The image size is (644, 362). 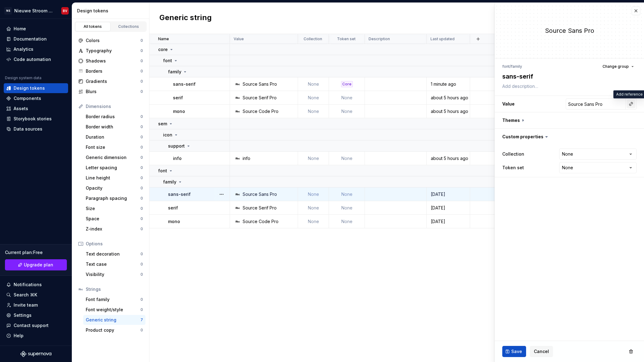 What do you see at coordinates (114, 244) in the screenshot?
I see `div: Options` at bounding box center [114, 244].